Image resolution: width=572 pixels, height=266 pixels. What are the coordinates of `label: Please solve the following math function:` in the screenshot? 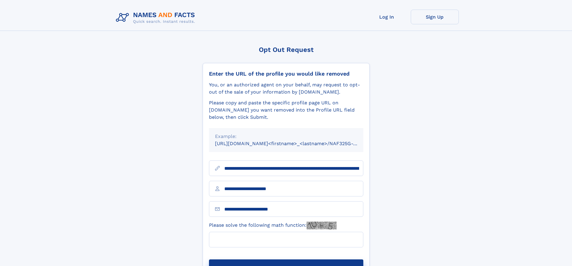 It's located at (272, 226).